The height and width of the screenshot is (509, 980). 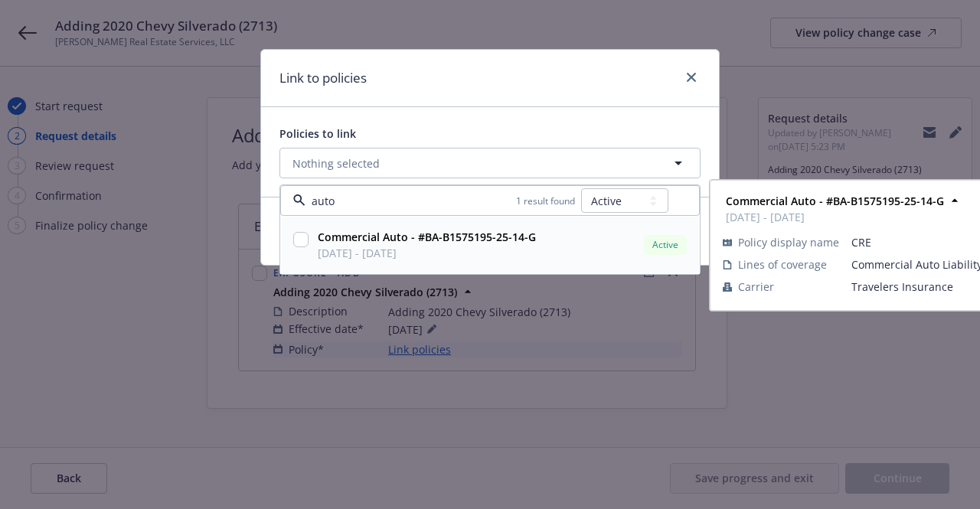 I want to click on span: Active, so click(x=665, y=245).